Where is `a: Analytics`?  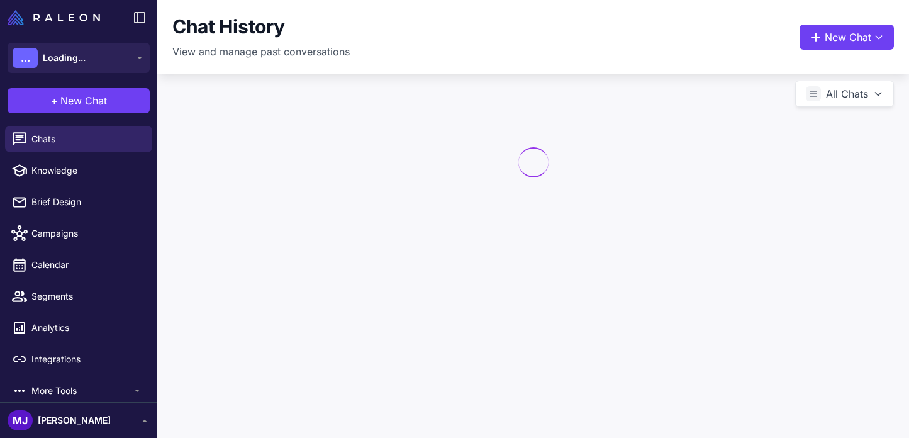 a: Analytics is located at coordinates (79, 328).